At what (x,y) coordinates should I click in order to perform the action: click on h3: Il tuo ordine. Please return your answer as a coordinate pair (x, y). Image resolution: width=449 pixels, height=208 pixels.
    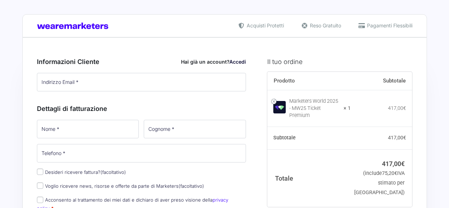
    Looking at the image, I should click on (340, 61).